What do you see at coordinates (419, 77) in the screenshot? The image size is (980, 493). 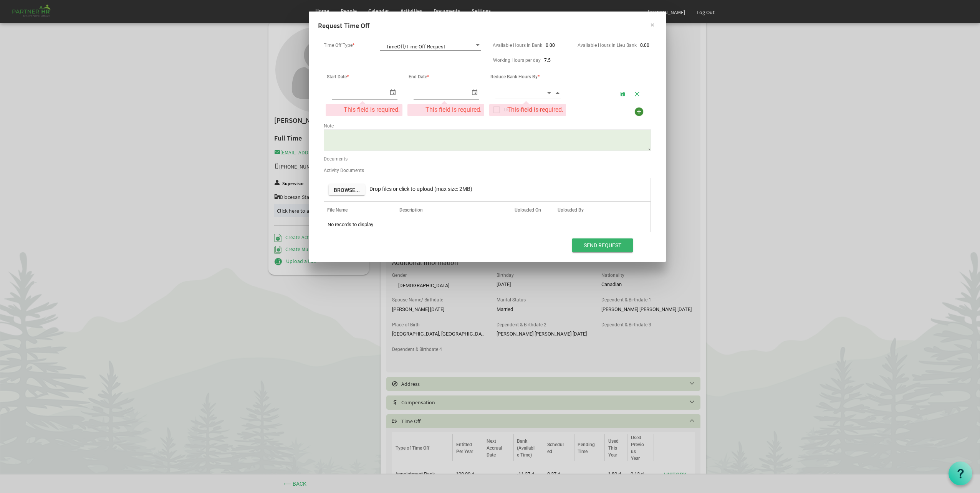 I see `span: End Date` at bounding box center [419, 77].